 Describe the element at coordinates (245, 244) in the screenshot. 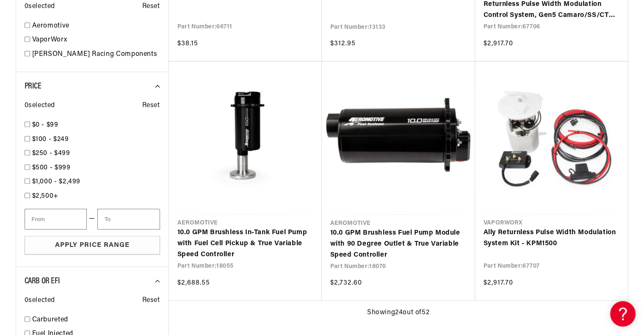

I see `a: 10.0 GPM Brushless In-Tank Fuel Pump with Fuel Cell Pickup & True Variable Speed Controller` at that location.